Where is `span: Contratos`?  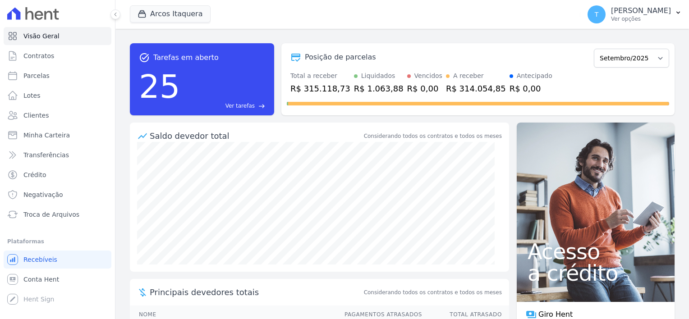
span: Contratos is located at coordinates (39, 56).